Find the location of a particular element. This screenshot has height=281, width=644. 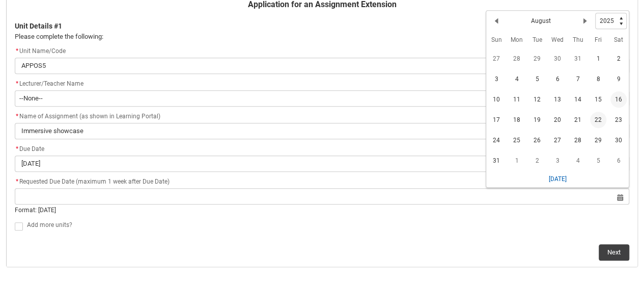

td: 2025-08-23 is located at coordinates (619, 120).